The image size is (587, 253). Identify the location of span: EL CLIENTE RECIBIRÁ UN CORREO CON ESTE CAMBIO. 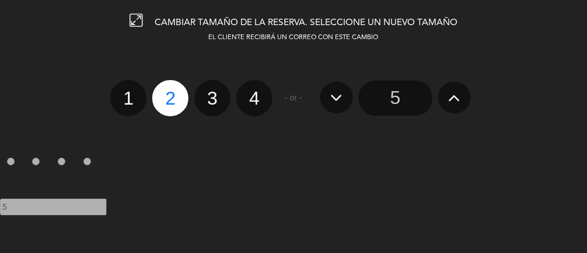
(293, 37).